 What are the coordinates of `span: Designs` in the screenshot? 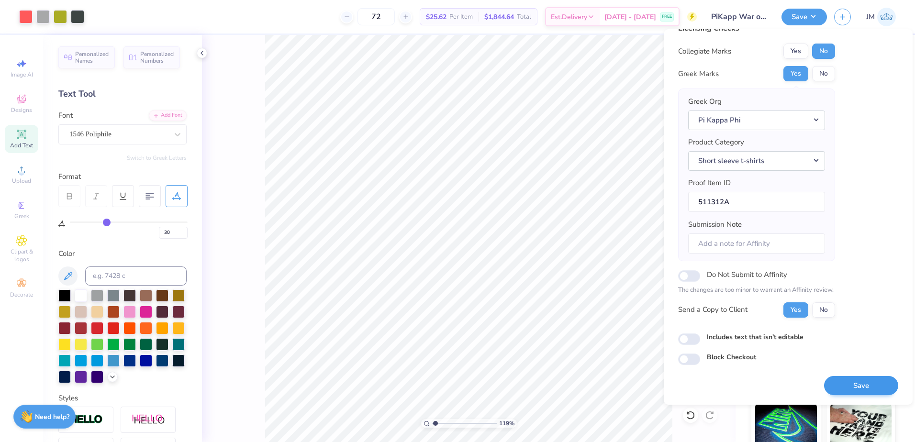 It's located at (22, 110).